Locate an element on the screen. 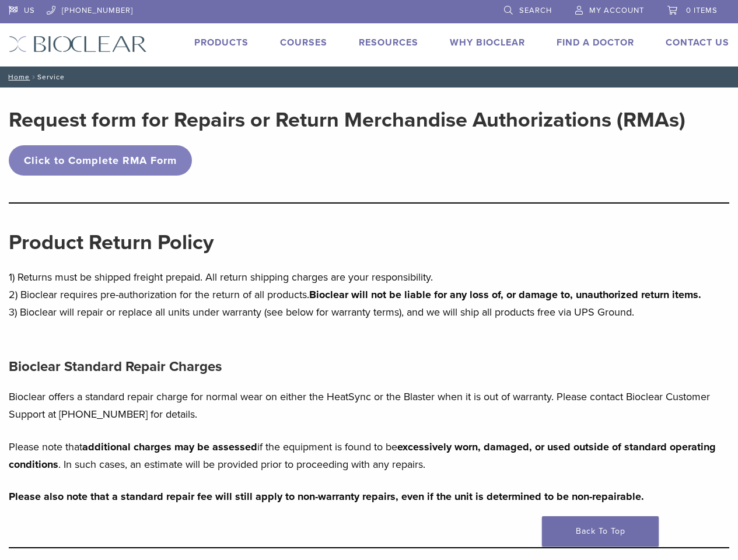 The height and width of the screenshot is (560, 738). a: Resources is located at coordinates (389, 42).